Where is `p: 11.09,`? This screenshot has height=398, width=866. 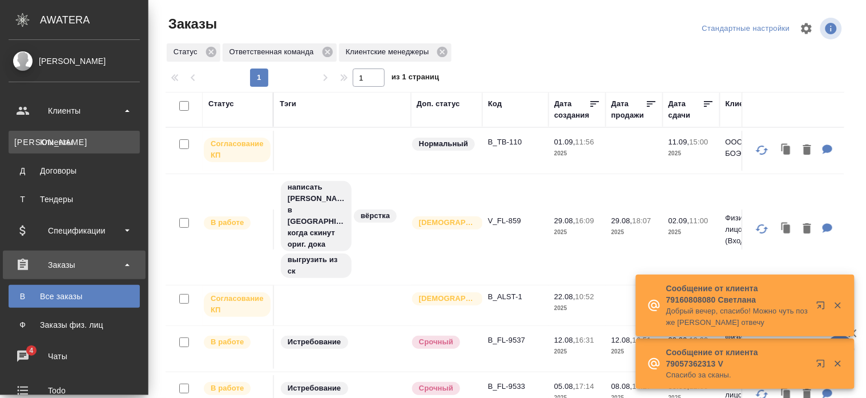 p: 11.09, is located at coordinates (679, 142).